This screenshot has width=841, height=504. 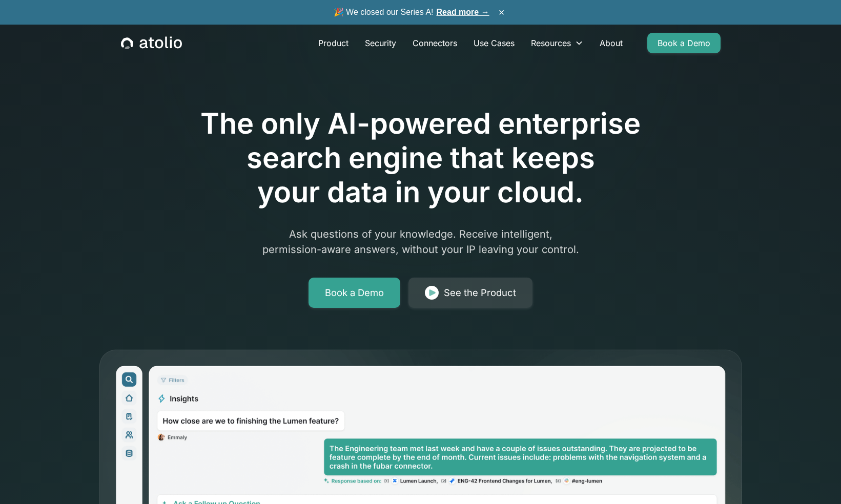 What do you see at coordinates (421, 158) in the screenshot?
I see `h1: The only AI-powered enterprise search engine that keeps your data in your cloud.` at bounding box center [421, 158].